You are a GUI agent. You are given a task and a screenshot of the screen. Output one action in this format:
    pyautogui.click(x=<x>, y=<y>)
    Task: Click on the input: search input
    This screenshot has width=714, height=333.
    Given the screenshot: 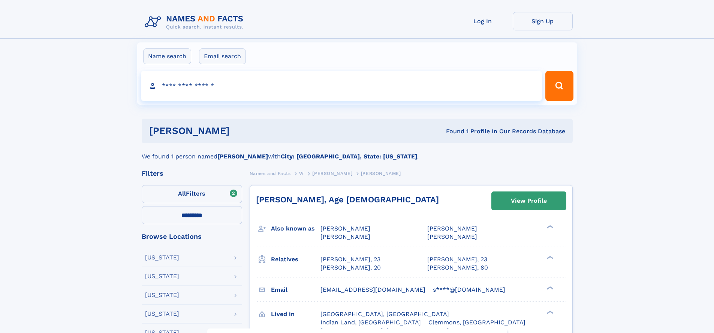 What is the action you would take?
    pyautogui.click(x=342, y=86)
    